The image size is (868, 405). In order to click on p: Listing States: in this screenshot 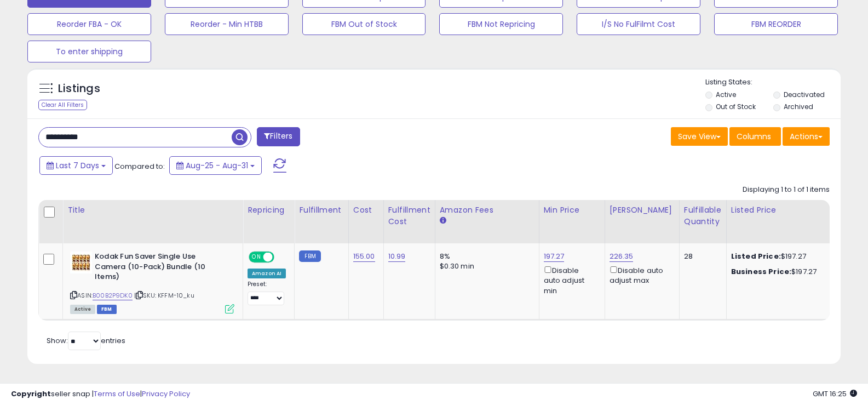, I will do `click(773, 82)`.